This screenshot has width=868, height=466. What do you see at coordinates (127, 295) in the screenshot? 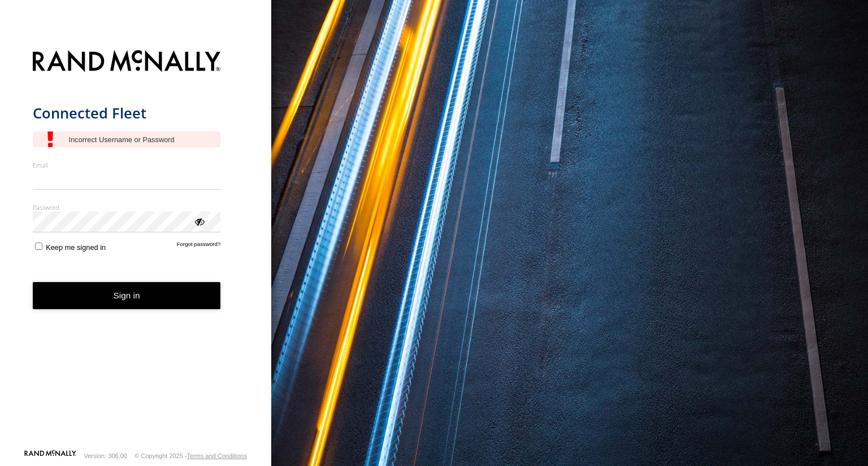
I see `button: Sign in` at bounding box center [127, 295].